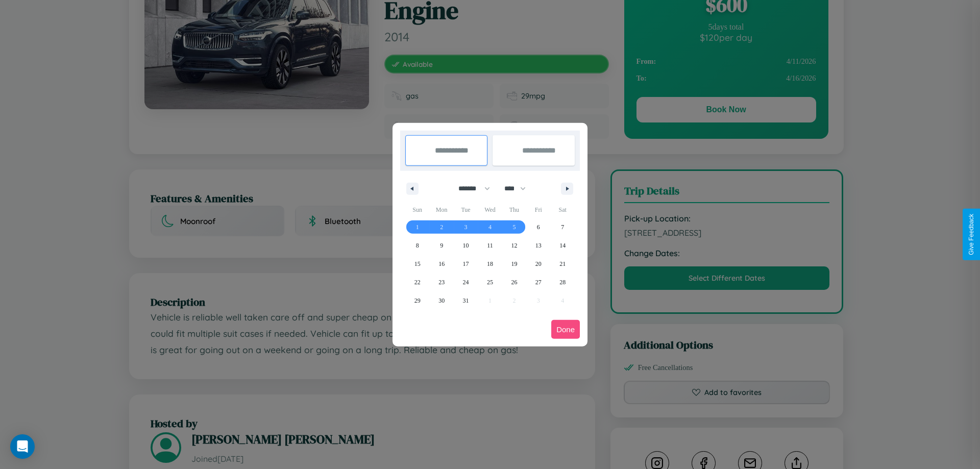 The height and width of the screenshot is (469, 980). I want to click on span: 17, so click(466, 264).